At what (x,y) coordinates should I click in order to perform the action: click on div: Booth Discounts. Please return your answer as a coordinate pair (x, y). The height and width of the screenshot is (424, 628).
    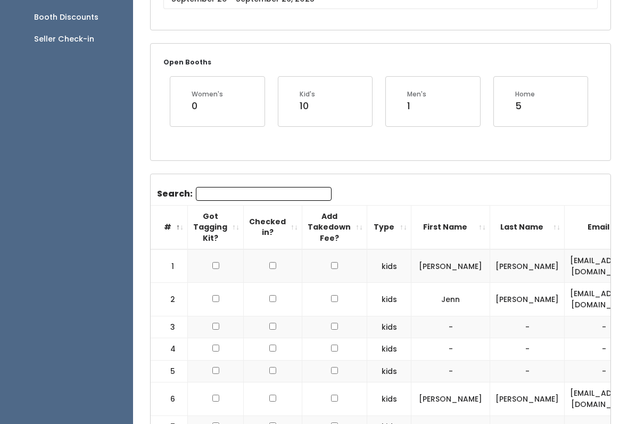
    Looking at the image, I should click on (66, 17).